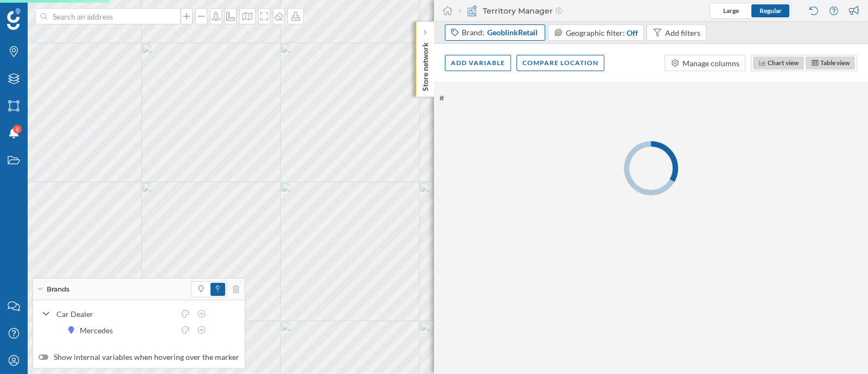  Describe the element at coordinates (711, 63) in the screenshot. I see `div: Manage columns` at that location.